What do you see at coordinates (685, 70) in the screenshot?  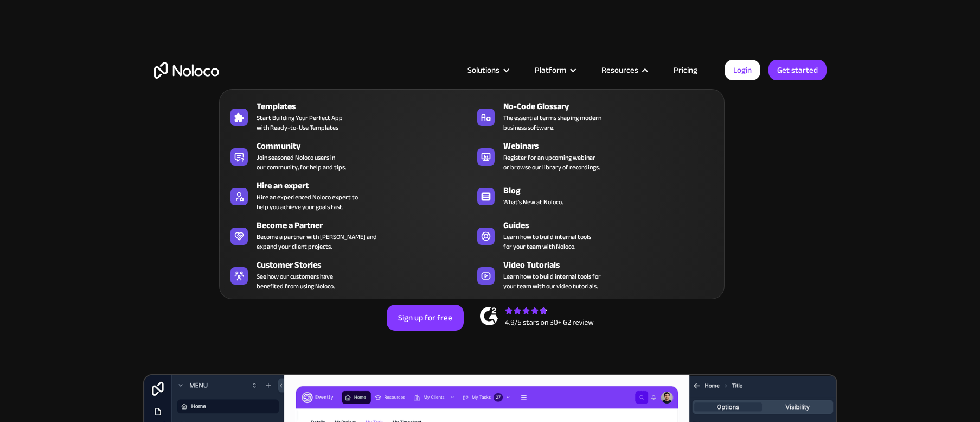 I see `a: Pricing` at bounding box center [685, 70].